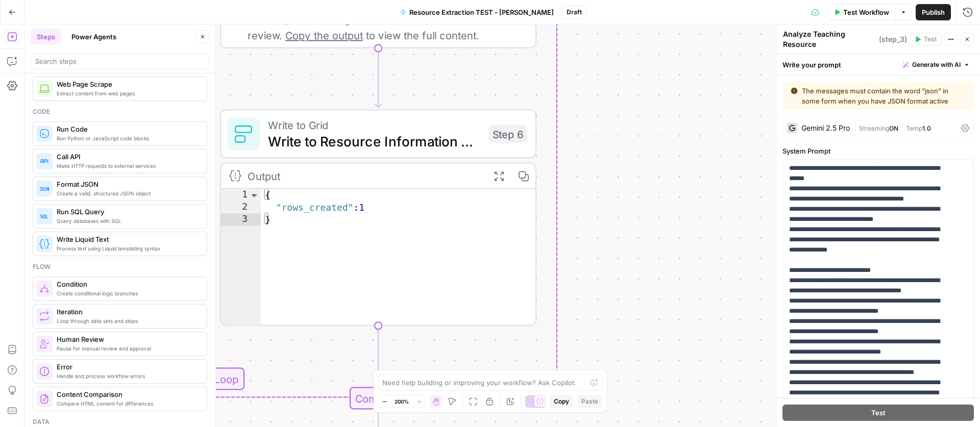 The width and height of the screenshot is (980, 427). I want to click on input: Search steps, so click(120, 61).